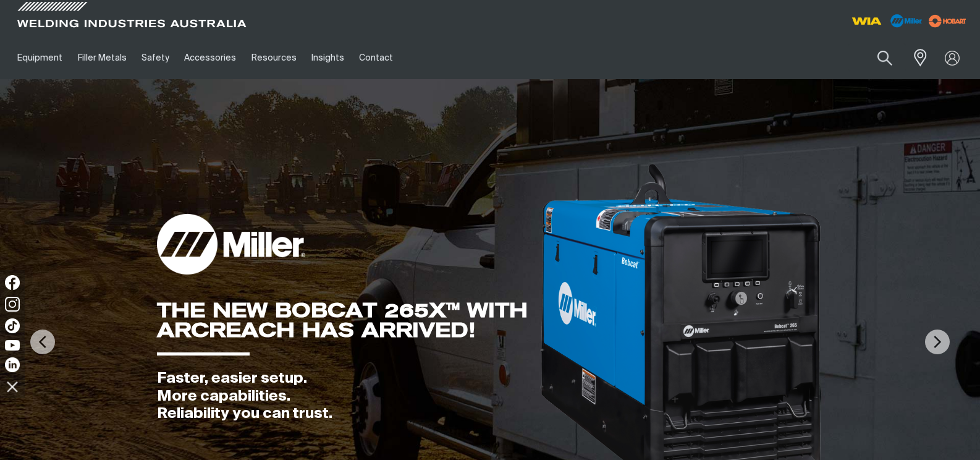 The height and width of the screenshot is (460, 980). Describe the element at coordinates (12, 345) in the screenshot. I see `img: YouTube` at that location.